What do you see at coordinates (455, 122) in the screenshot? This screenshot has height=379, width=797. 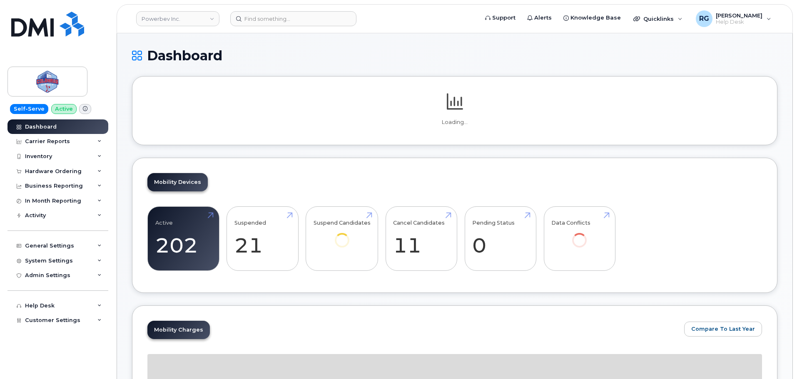 I see `p: Loading...` at bounding box center [455, 122].